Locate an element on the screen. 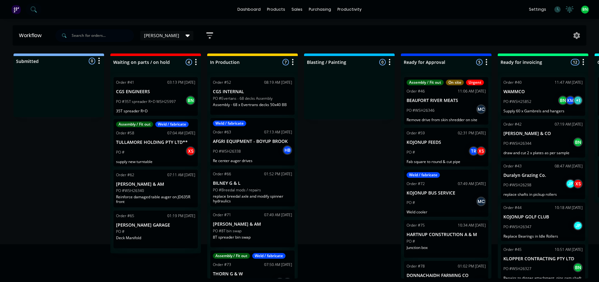  p: HARTNUP CONSTRUCTION A & M is located at coordinates (446, 234).